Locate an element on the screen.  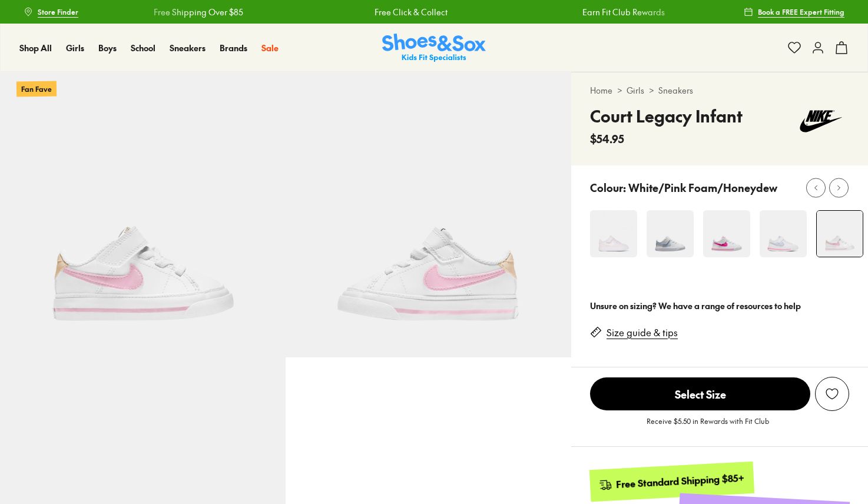
a: Free Standard Shipping $85+ is located at coordinates (672, 482).